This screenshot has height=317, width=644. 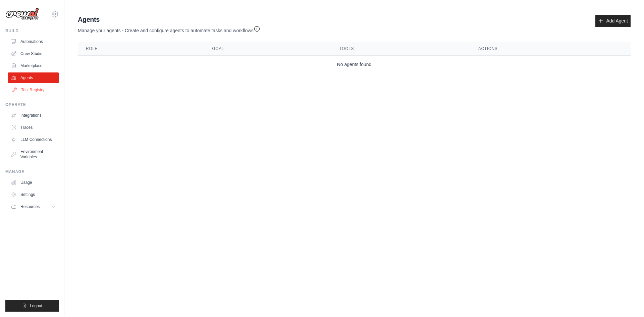 I want to click on a: Usage, so click(x=33, y=183).